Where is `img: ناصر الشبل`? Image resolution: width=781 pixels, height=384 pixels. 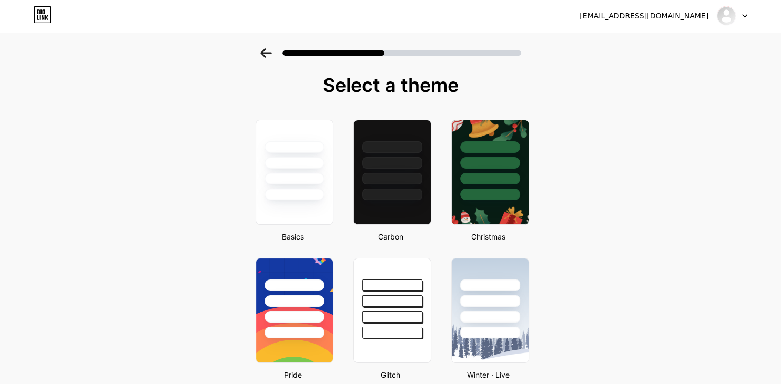 img: ناصر الشبل is located at coordinates (726, 16).